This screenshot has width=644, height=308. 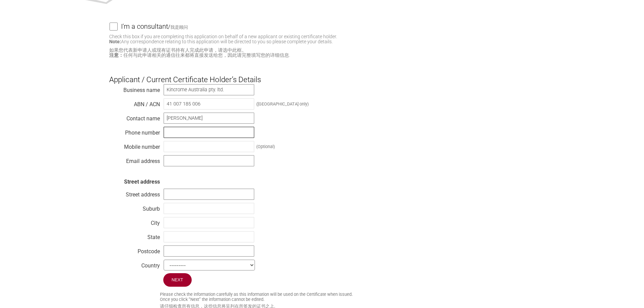 I want to click on div: Mobile number, so click(x=135, y=146).